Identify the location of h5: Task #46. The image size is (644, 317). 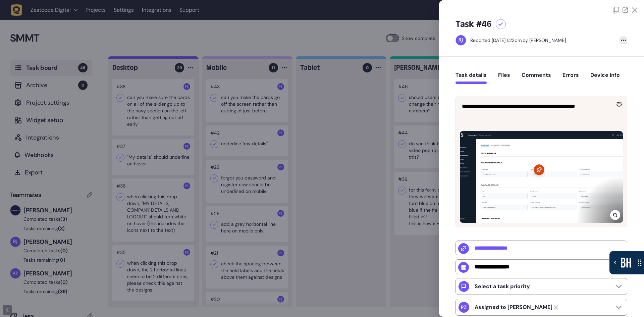
(473, 24).